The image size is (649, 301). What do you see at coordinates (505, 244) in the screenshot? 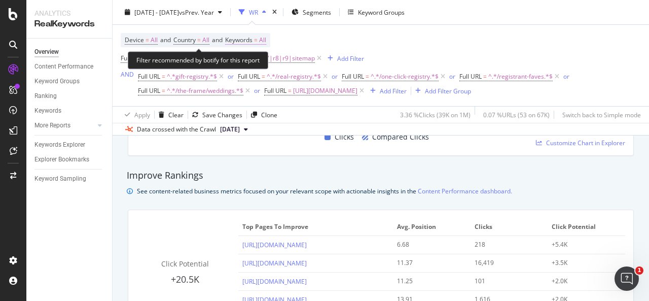
I see `div: 218` at bounding box center [505, 244].